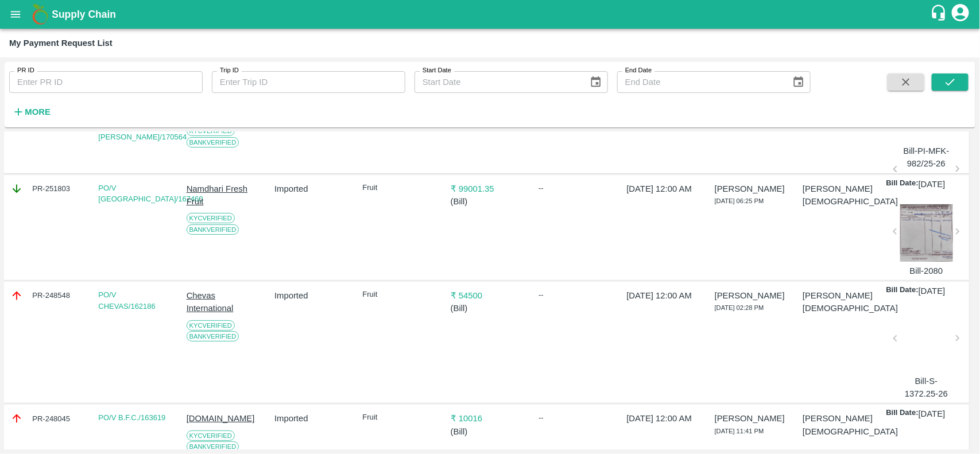 This screenshot has height=454, width=980. I want to click on a: Supply Chain, so click(490, 14).